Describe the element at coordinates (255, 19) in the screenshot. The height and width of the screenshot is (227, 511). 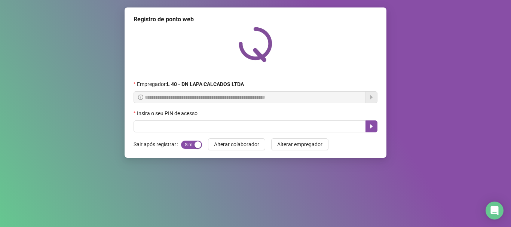
I see `div: Registro de ponto web` at that location.